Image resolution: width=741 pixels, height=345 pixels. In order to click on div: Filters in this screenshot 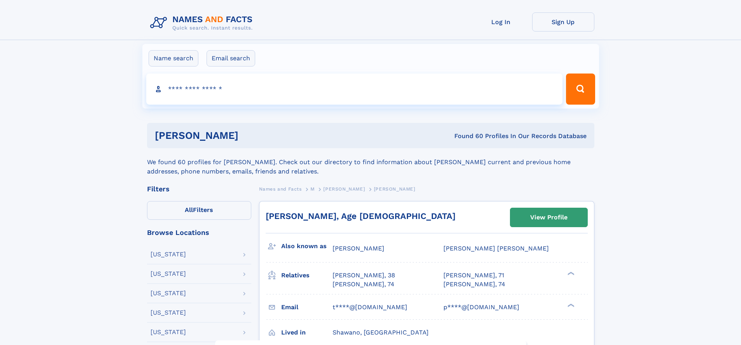, I will do `click(199, 189)`.